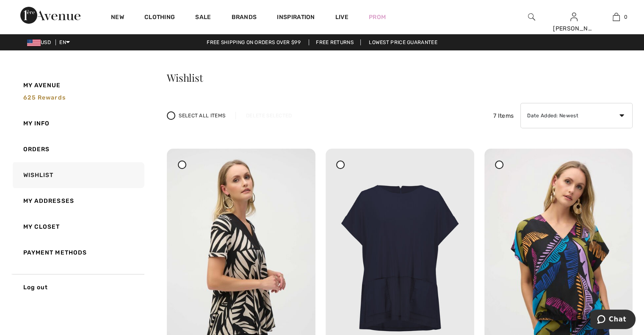  What do you see at coordinates (78, 149) in the screenshot?
I see `a: Orders` at bounding box center [78, 149].